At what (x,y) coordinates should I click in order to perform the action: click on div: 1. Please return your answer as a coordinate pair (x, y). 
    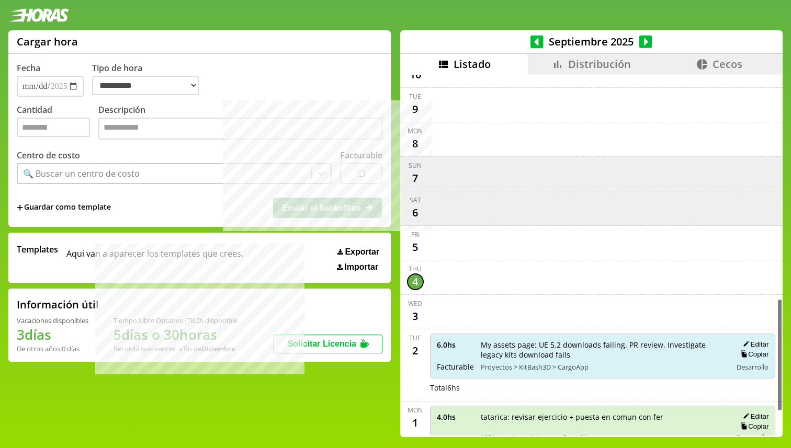
    Looking at the image, I should click on (415, 423).